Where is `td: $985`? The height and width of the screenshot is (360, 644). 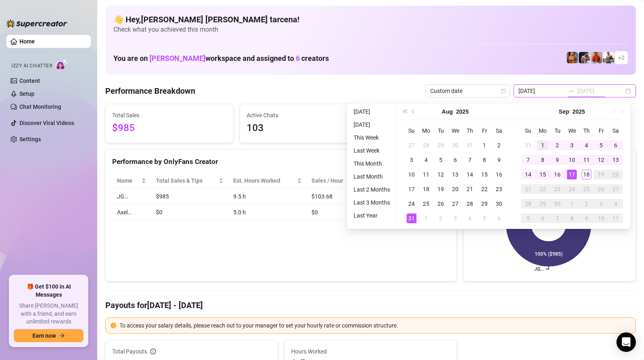 td: $985 is located at coordinates (189, 196).